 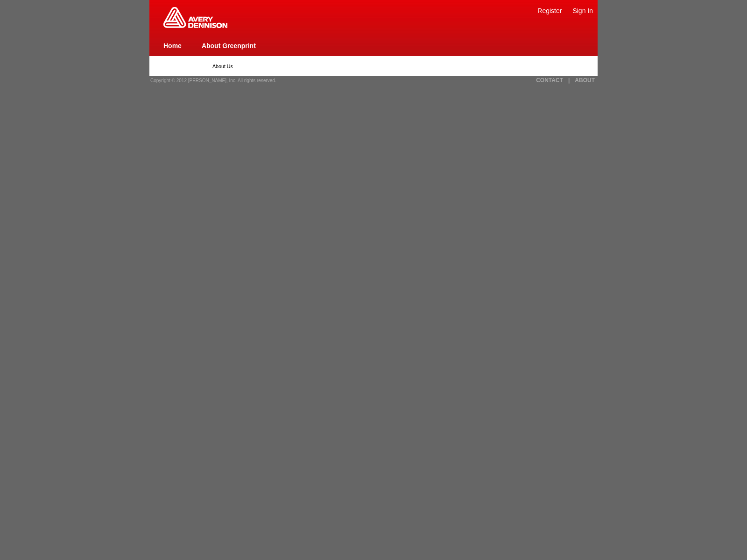 What do you see at coordinates (549, 11) in the screenshot?
I see `a: Register` at bounding box center [549, 11].